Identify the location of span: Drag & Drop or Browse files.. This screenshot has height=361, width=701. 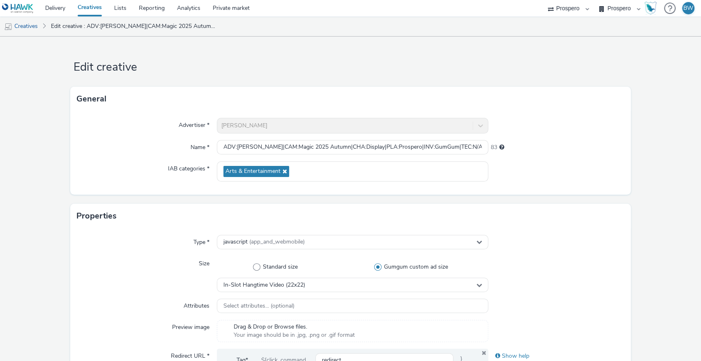
(294, 327).